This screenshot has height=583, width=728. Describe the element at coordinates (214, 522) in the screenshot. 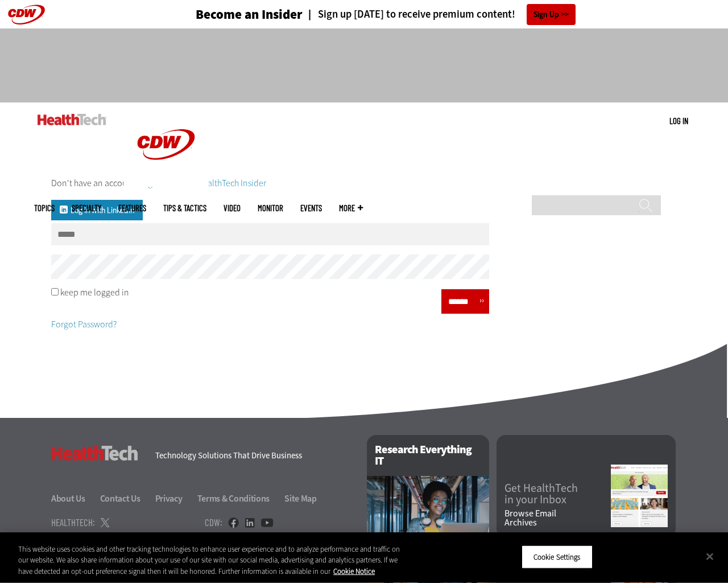

I see `h4: CDW:` at that location.